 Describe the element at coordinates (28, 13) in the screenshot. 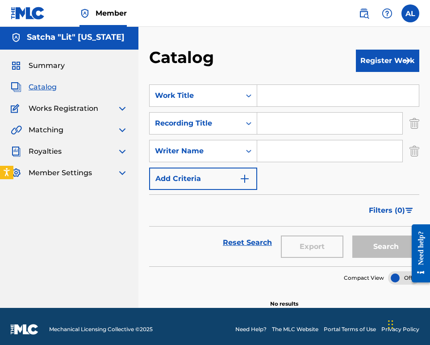

I see `img: MLC Logo` at that location.